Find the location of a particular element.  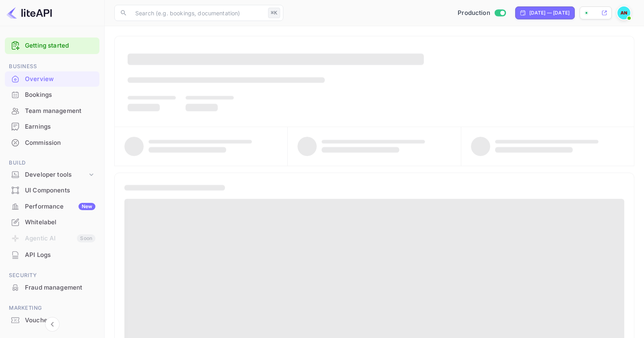

img: Abdelrahman Nasef is located at coordinates (624, 13).